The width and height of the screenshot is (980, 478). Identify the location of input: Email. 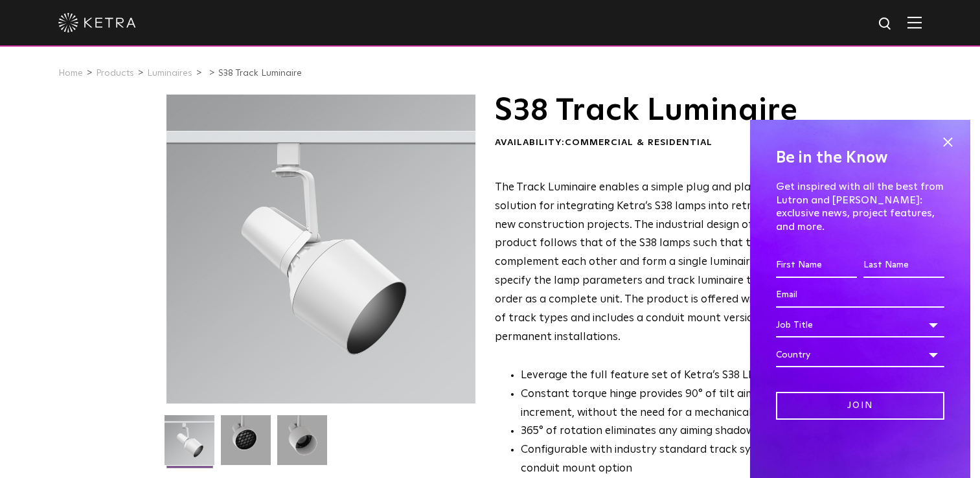
(860, 296).